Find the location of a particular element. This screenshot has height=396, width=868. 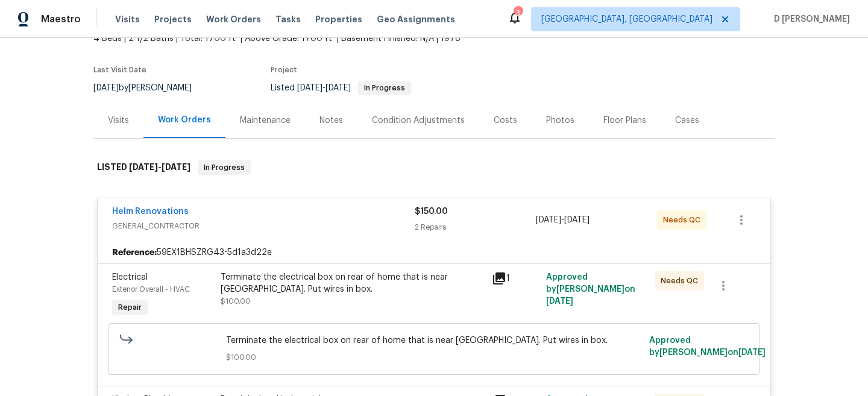

span: Repair is located at coordinates (130, 307).